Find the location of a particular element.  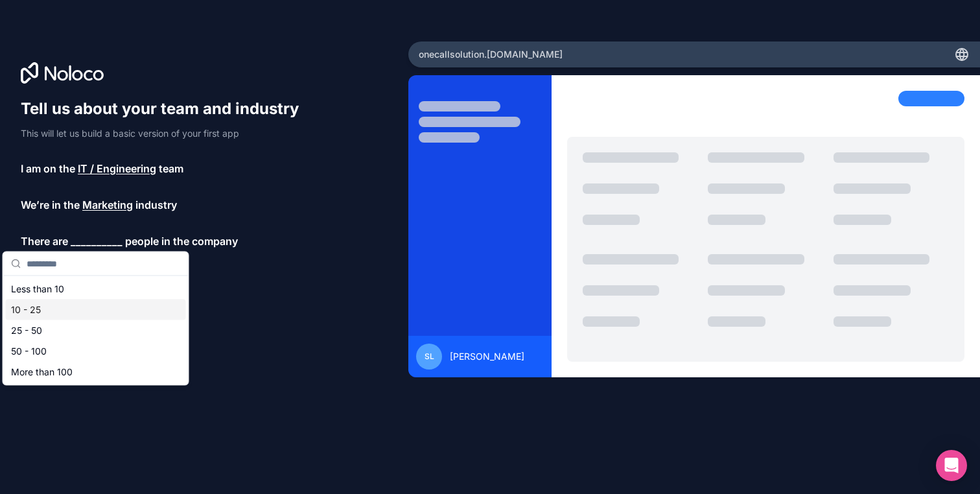

span: team is located at coordinates (171, 169).